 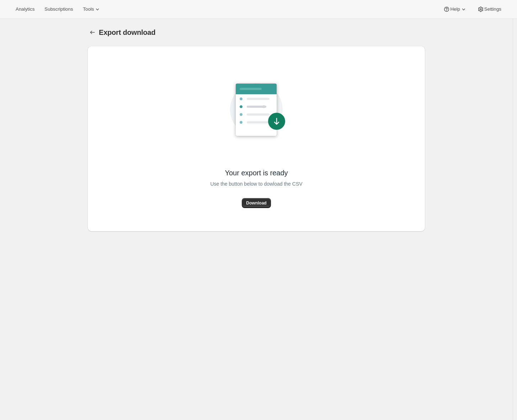 I want to click on button: Export download, so click(x=93, y=32).